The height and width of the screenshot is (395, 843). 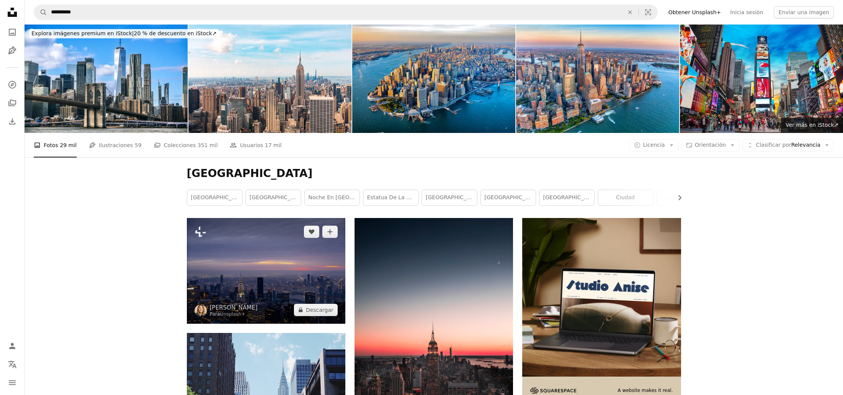 What do you see at coordinates (12, 32) in the screenshot?
I see `a: Fotos` at bounding box center [12, 32].